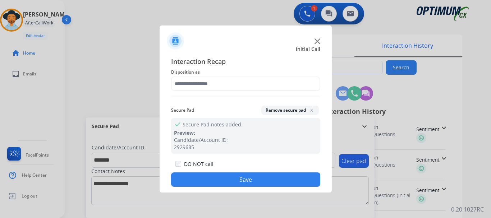  What do you see at coordinates (246, 136) in the screenshot?
I see `div: Secure Pad notes added.` at bounding box center [246, 136].